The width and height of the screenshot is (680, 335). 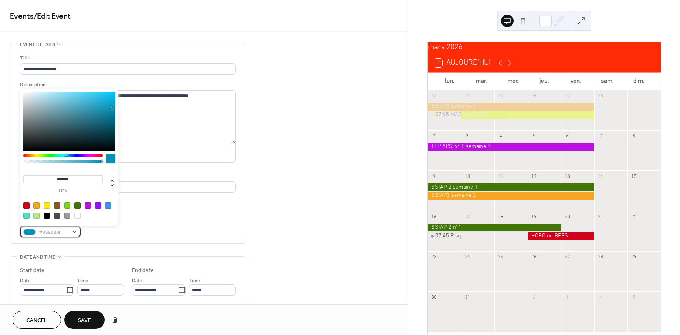 I want to click on div: HOBO ou BEBS, so click(x=561, y=236).